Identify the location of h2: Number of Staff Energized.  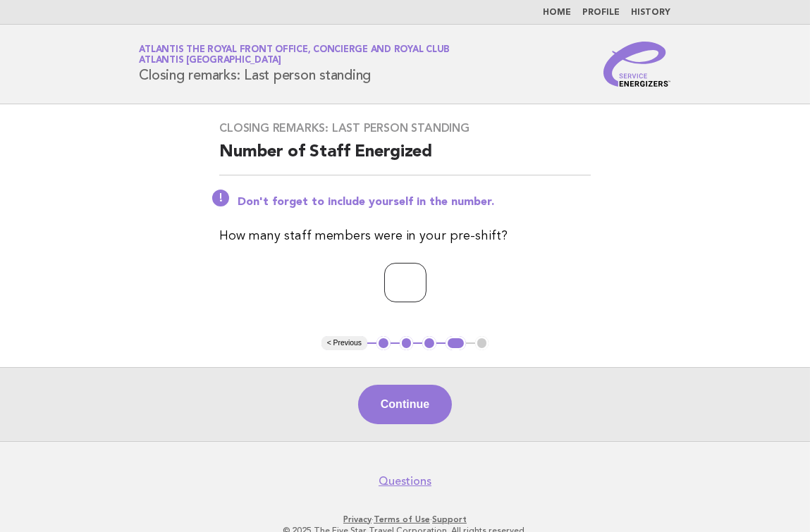
(405, 158).